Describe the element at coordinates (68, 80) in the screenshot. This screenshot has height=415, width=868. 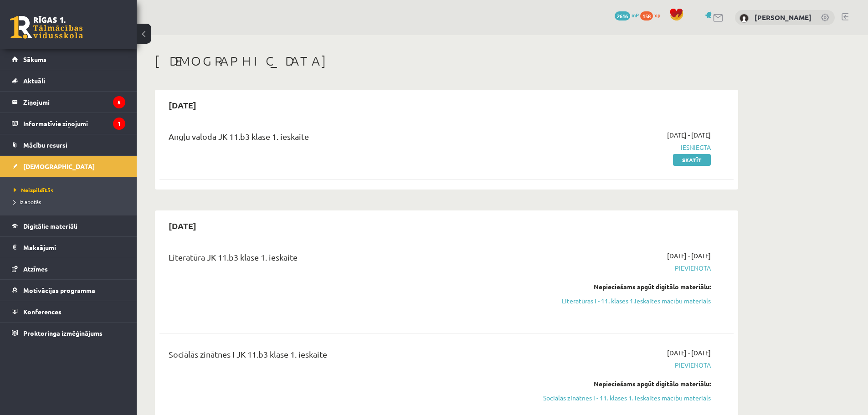
I see `a: Aktuāli` at that location.